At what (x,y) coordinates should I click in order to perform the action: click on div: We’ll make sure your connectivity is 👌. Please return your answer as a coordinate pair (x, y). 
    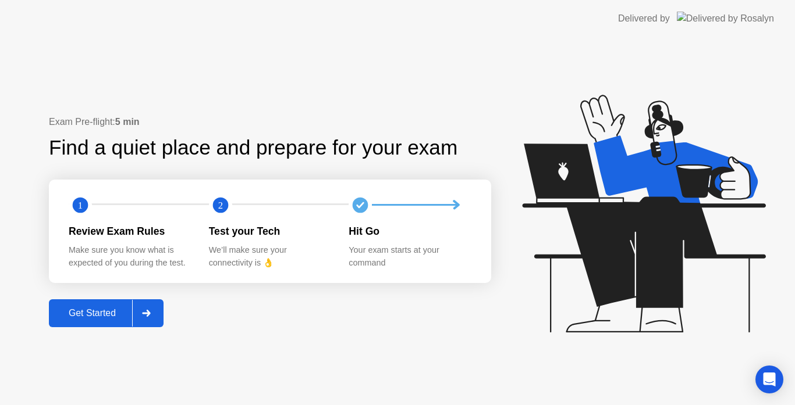
    Looking at the image, I should click on (269, 257).